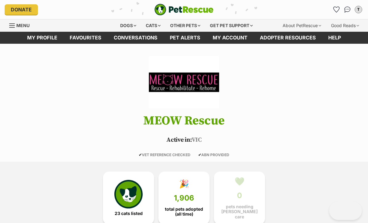  I want to click on img: cat-icon-068c71abf8fe30c970a85cd354bc8e23425d12f6e8612795f06af48be43a487a.svg, so click(129, 194).